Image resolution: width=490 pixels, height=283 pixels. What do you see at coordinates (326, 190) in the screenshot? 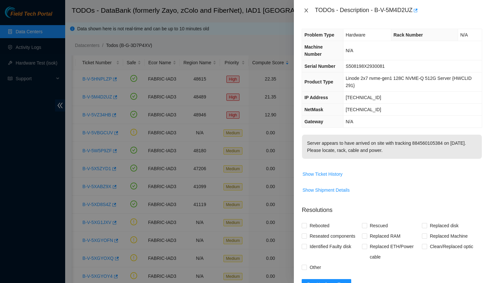
I see `span: Show Shipment Details` at bounding box center [326, 190].